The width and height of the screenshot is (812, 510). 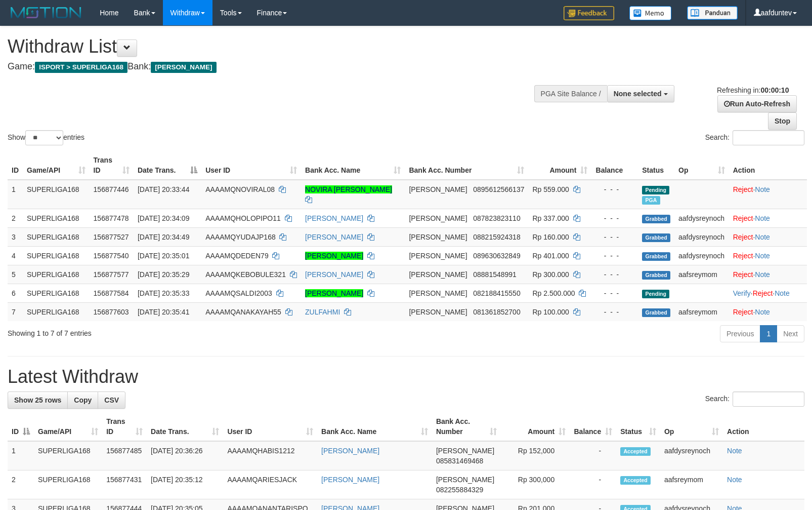 What do you see at coordinates (497, 294) in the screenshot?
I see `span: Copy 082188415550 to clipboard` at bounding box center [497, 294].